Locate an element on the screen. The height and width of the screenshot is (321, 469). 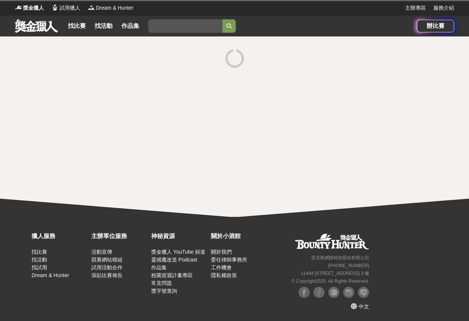
span: Dream & Hunter is located at coordinates (114, 8).